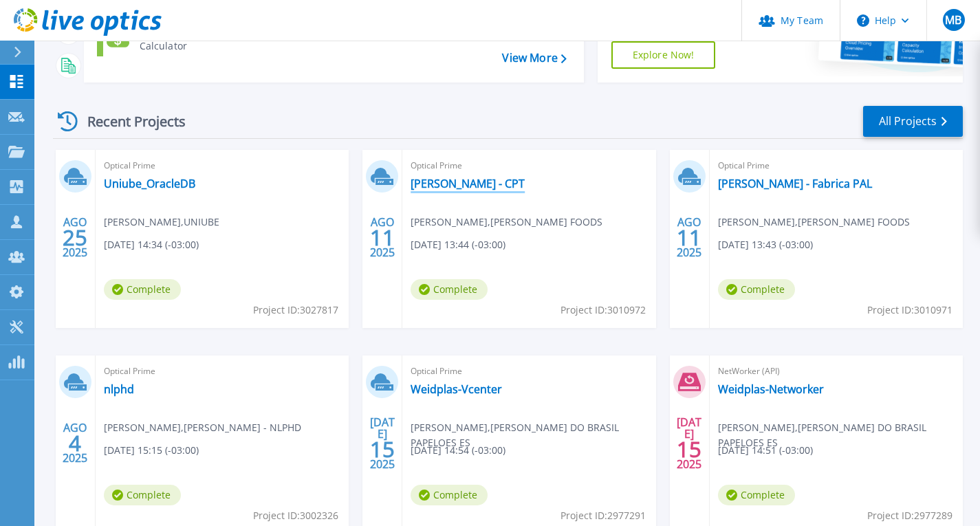  I want to click on span: MB, so click(953, 20).